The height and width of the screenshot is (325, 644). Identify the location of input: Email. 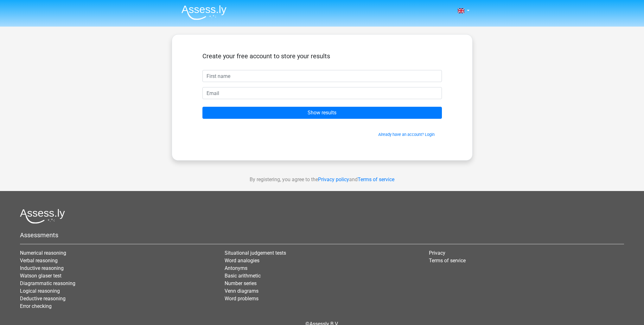
(322, 93).